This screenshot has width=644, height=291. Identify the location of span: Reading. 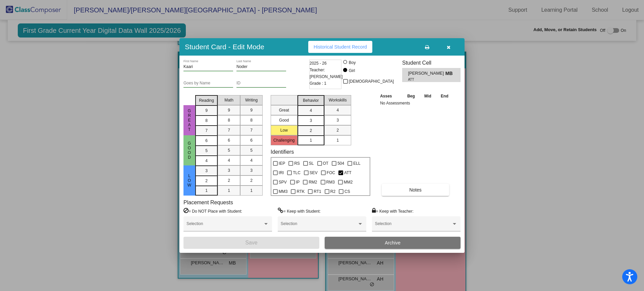
(206, 101).